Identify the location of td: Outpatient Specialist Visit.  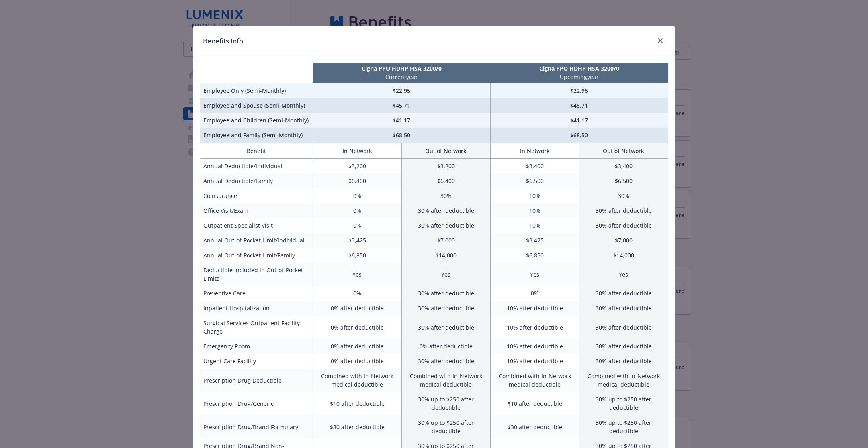
(257, 225).